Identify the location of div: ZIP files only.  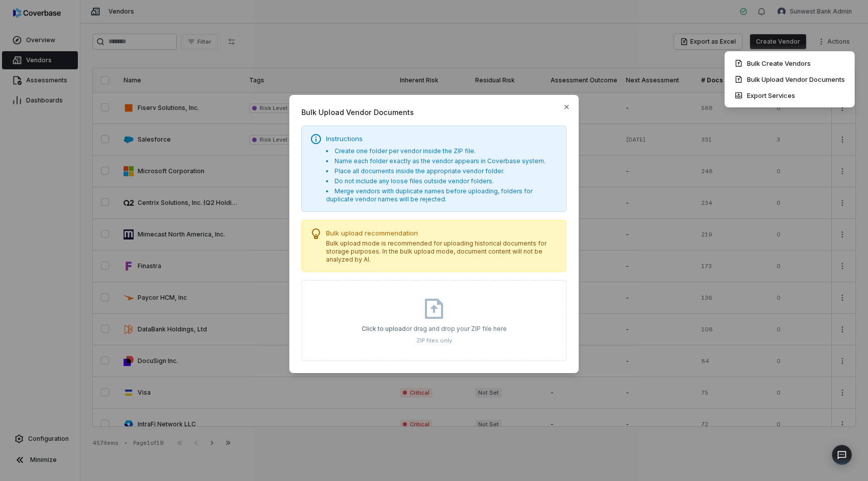
(434, 340).